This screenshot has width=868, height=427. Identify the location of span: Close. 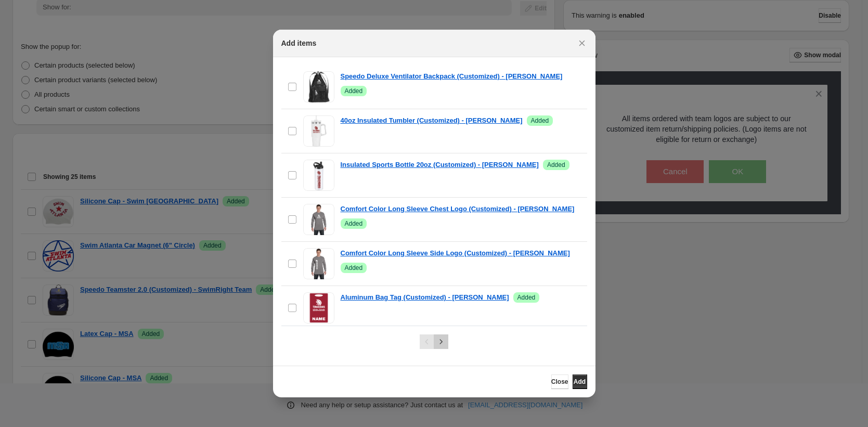
(559, 382).